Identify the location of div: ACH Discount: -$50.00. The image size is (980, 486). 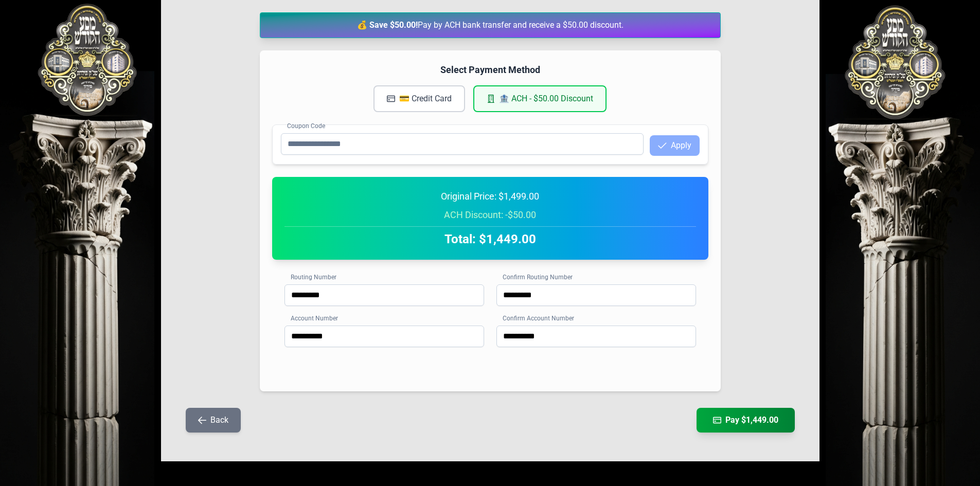
(490, 215).